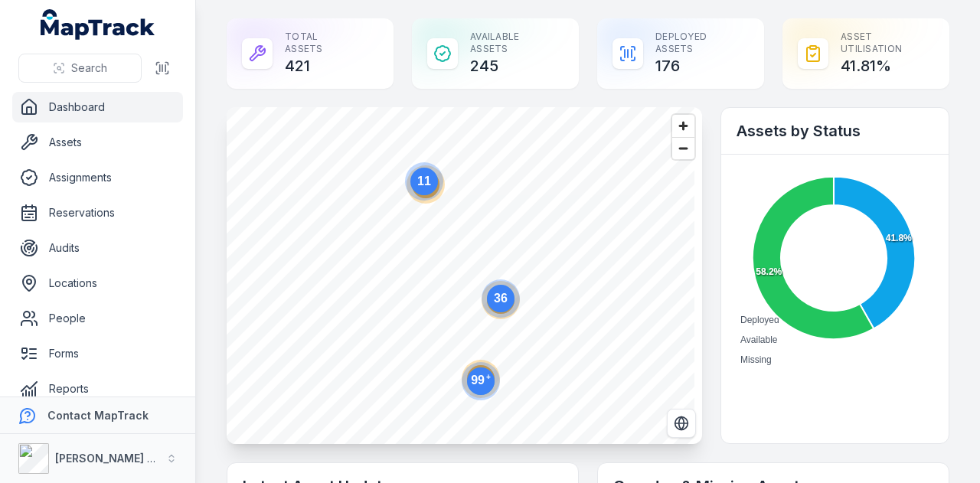 The image size is (980, 483). Describe the element at coordinates (500, 298) in the screenshot. I see `text: 36` at that location.